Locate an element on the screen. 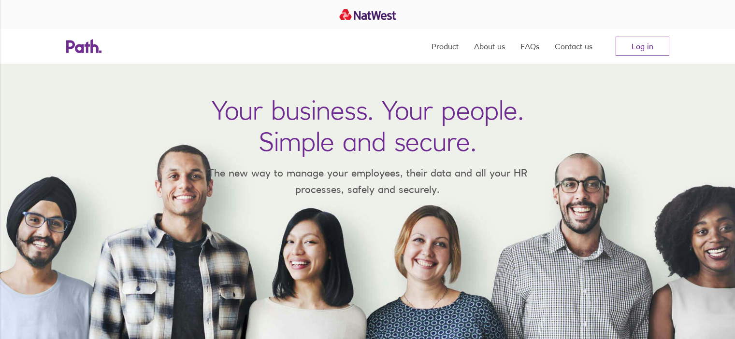 This screenshot has width=735, height=339. p: The new way to manage your employees, their data and all your HR processes, safely and securely. is located at coordinates (367, 181).